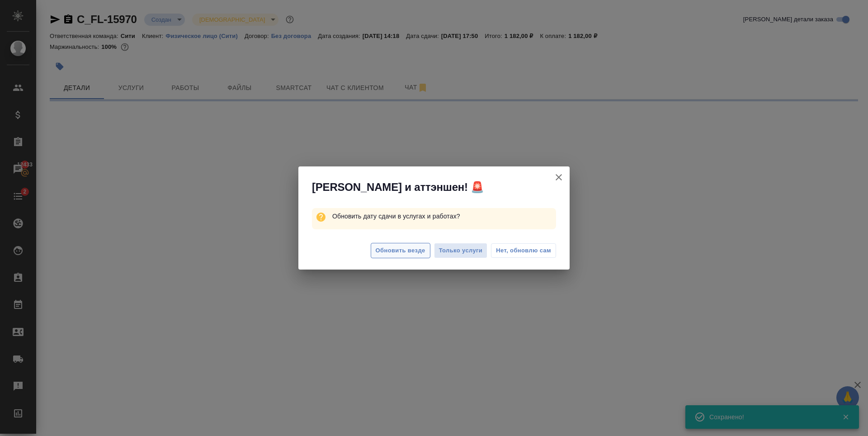  I want to click on button: Обновить везде, so click(401, 250).